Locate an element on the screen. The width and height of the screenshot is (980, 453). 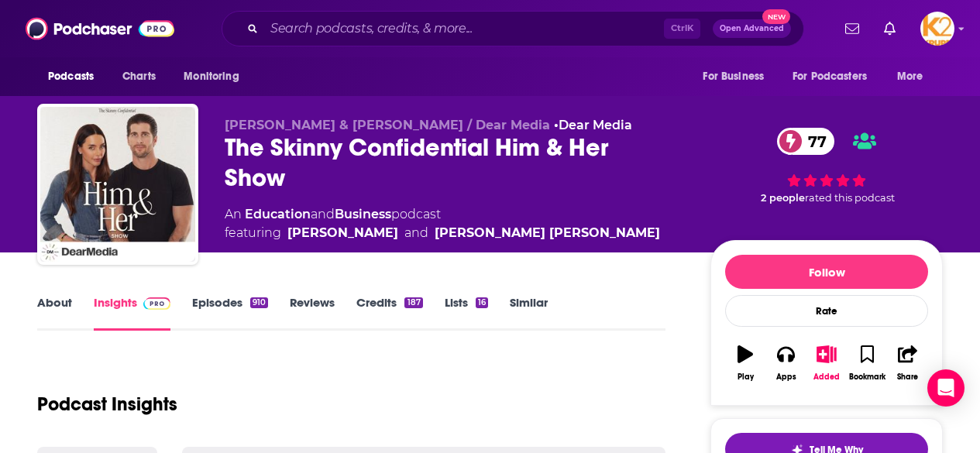
img: Podchaser - Follow, Share and Rate Podcasts is located at coordinates (100, 28).